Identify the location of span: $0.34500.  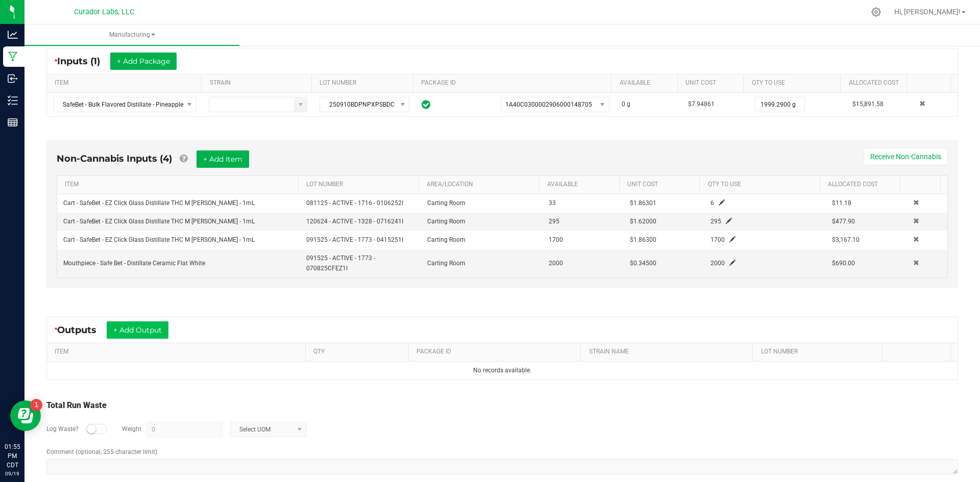
(643, 263).